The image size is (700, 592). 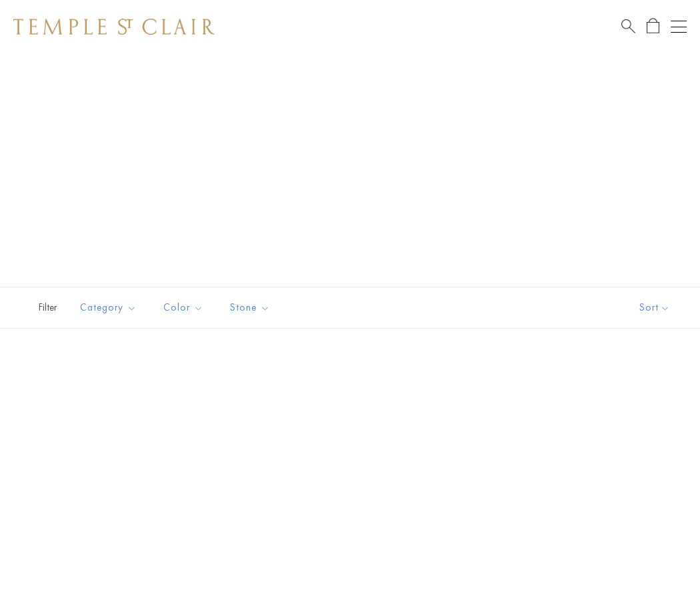 What do you see at coordinates (251, 307) in the screenshot?
I see `span: Stone` at bounding box center [251, 307].